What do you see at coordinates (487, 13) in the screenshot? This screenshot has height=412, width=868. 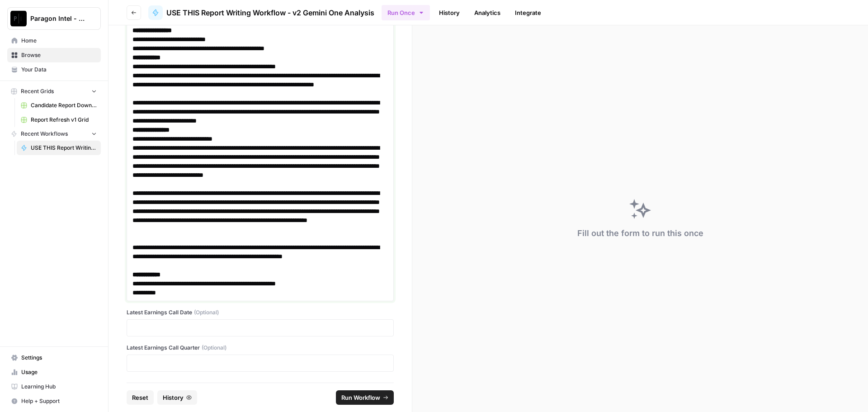 I see `a: Analytics` at bounding box center [487, 13].